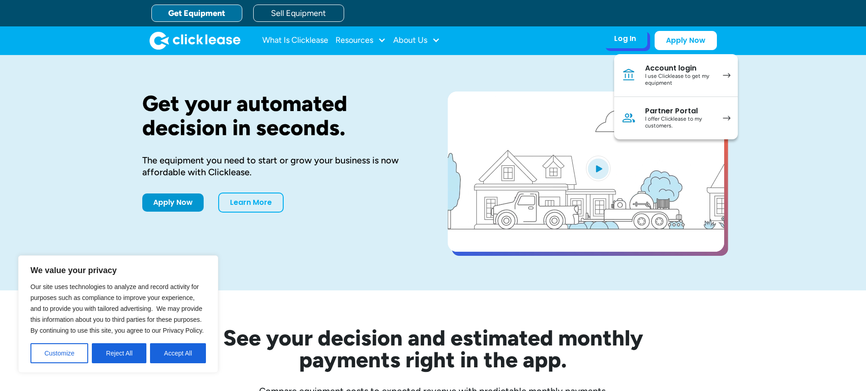  Describe the element at coordinates (119, 353) in the screenshot. I see `button: Reject All` at that location.